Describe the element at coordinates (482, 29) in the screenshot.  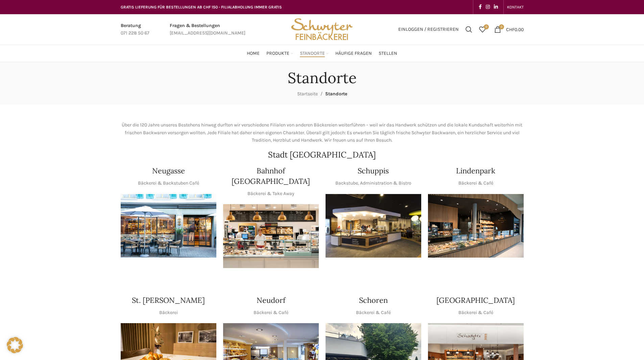
I see `div: Meine Wunschliste` at that location.